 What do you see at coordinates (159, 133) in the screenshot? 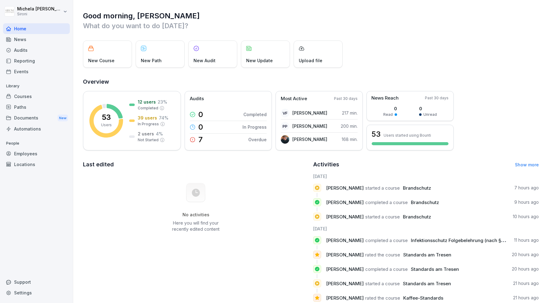
I see `p: 4 %` at bounding box center [159, 133].